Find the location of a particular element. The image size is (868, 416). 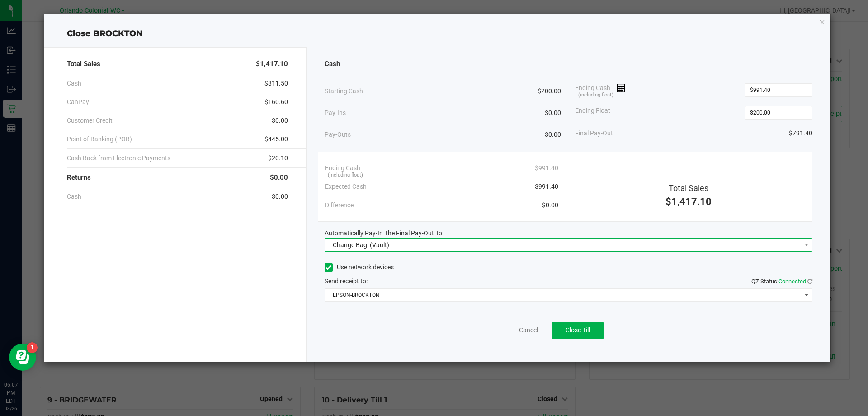

span: $445.00 is located at coordinates (276, 139).